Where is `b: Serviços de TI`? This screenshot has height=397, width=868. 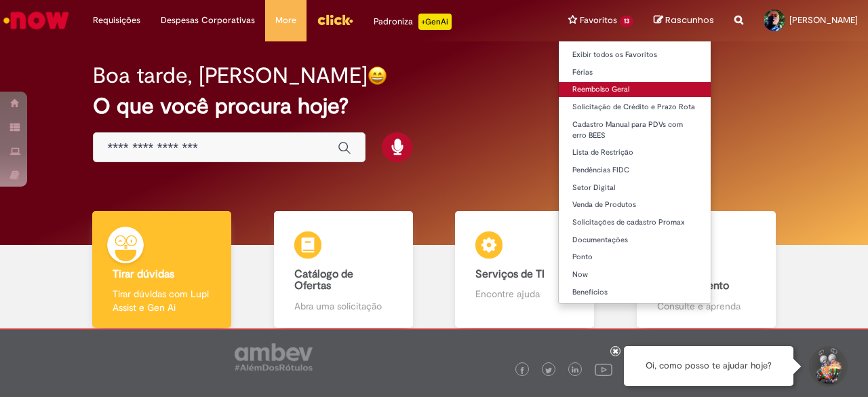
b: Serviços de TI is located at coordinates (510, 274).